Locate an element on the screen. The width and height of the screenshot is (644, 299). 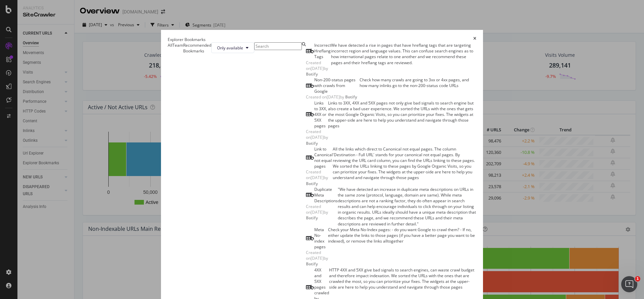
div: Non-200-status pages with crawls from Google is located at coordinates (336, 85).